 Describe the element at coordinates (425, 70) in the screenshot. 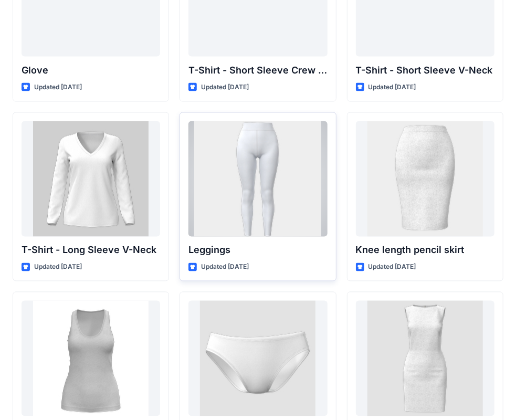

I see `p: T-Shirt - Short Sleeve V-Neck` at that location.